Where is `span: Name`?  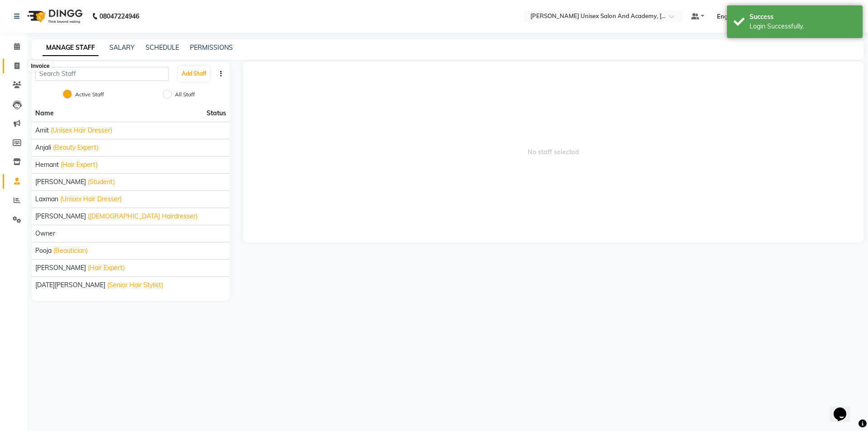 span: Name is located at coordinates (44, 113).